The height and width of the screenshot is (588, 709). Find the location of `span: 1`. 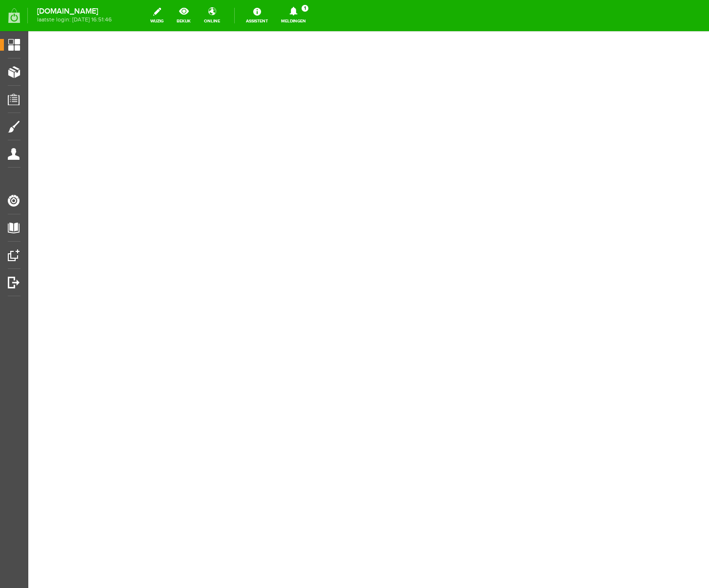

span: 1 is located at coordinates (305, 8).